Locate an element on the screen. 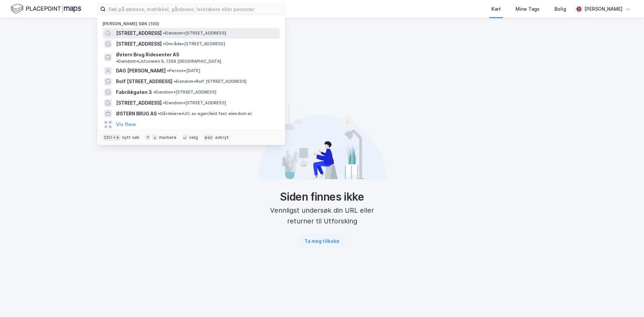  div: Mine Tags is located at coordinates (527, 9).